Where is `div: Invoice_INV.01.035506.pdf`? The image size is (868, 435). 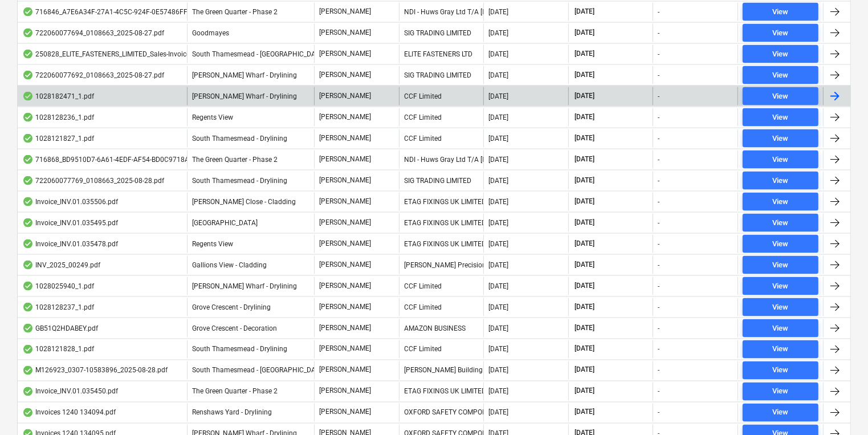
div: Invoice_INV.01.035506.pdf is located at coordinates (70, 202).